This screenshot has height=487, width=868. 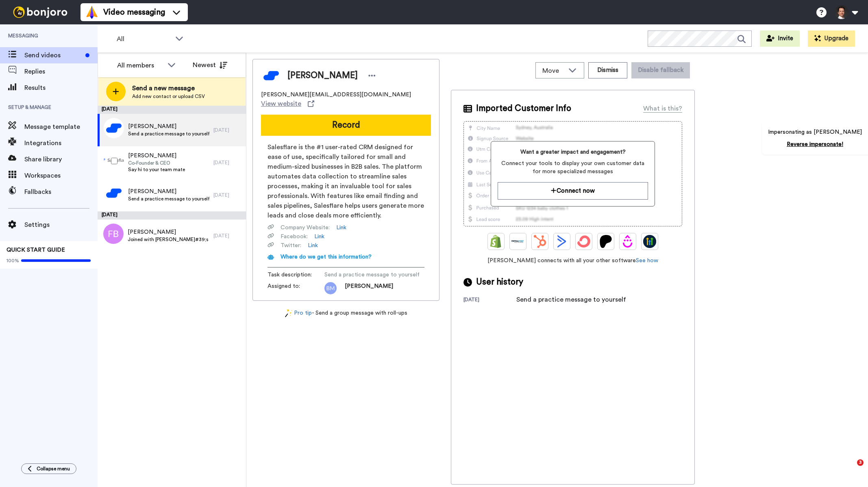 I want to click on span: Collapse menu, so click(x=53, y=468).